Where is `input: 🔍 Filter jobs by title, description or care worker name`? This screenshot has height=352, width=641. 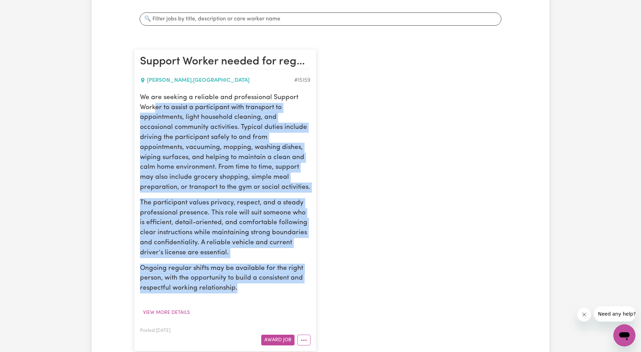 input: 🔍 Filter jobs by title, description or care worker name is located at coordinates (320, 19).